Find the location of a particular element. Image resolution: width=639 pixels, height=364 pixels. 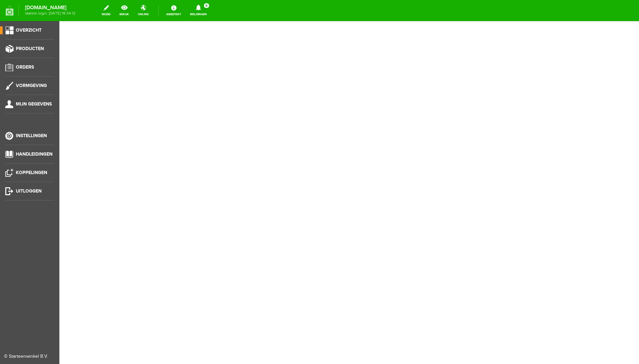

a: online is located at coordinates (143, 11).